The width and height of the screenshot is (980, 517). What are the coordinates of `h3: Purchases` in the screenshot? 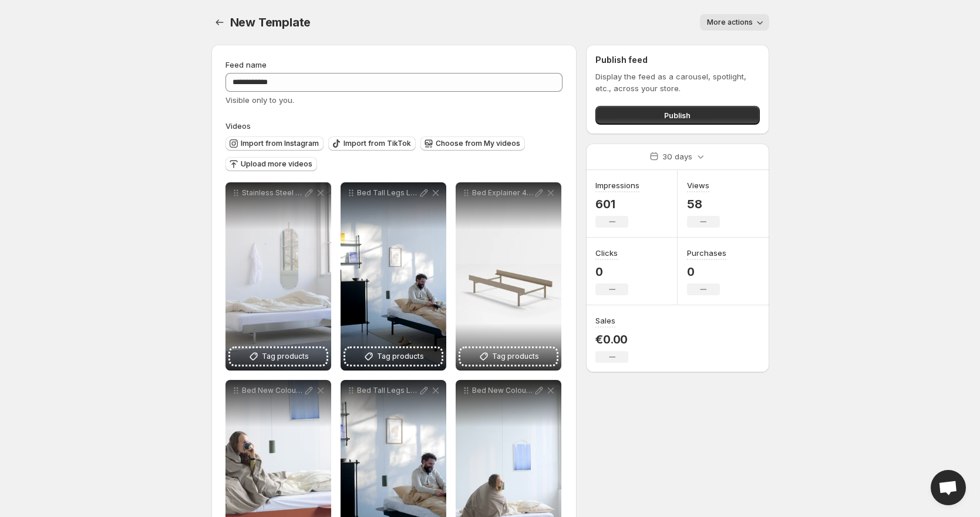 It's located at (707, 253).